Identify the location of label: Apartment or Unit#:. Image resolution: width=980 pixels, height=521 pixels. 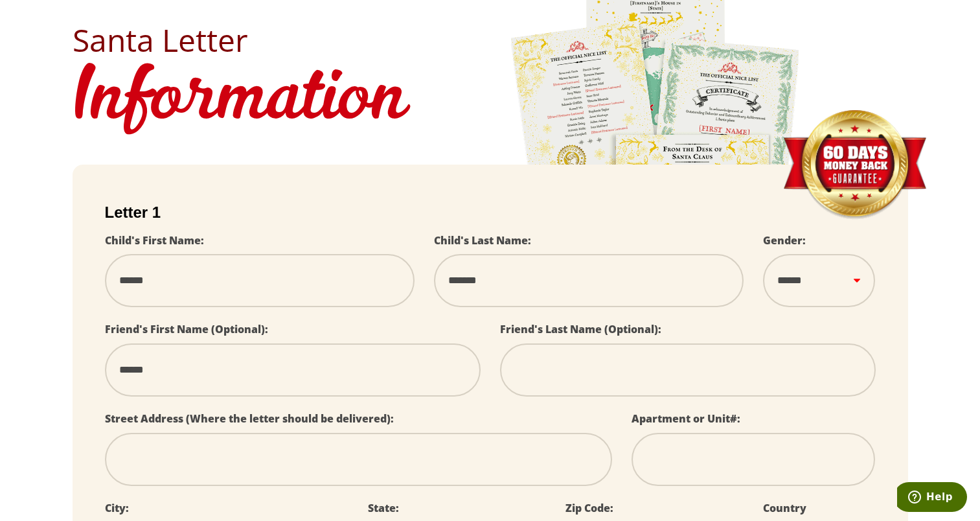
(686, 418).